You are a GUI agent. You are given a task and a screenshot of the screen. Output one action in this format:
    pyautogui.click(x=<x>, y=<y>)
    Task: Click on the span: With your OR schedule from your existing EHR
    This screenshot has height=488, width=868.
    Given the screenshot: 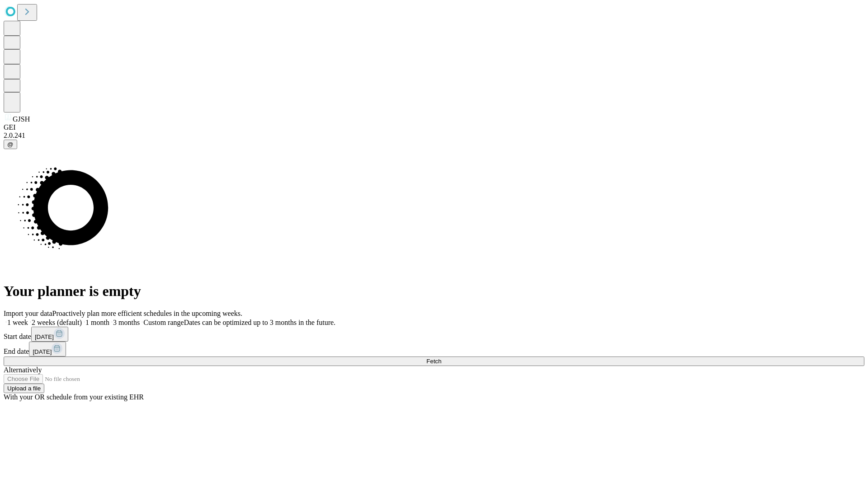 What is the action you would take?
    pyautogui.click(x=74, y=397)
    